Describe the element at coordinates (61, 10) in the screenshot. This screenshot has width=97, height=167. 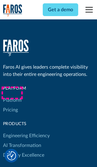
I see `a: Get a demo` at that location.